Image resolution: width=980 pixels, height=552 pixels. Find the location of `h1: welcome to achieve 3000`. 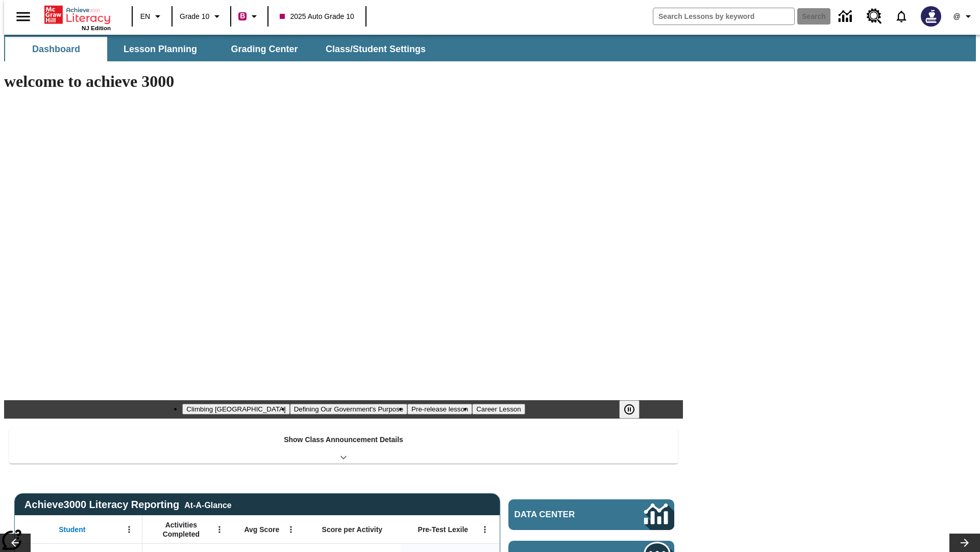

h1: welcome to achieve 3000 is located at coordinates (343, 81).